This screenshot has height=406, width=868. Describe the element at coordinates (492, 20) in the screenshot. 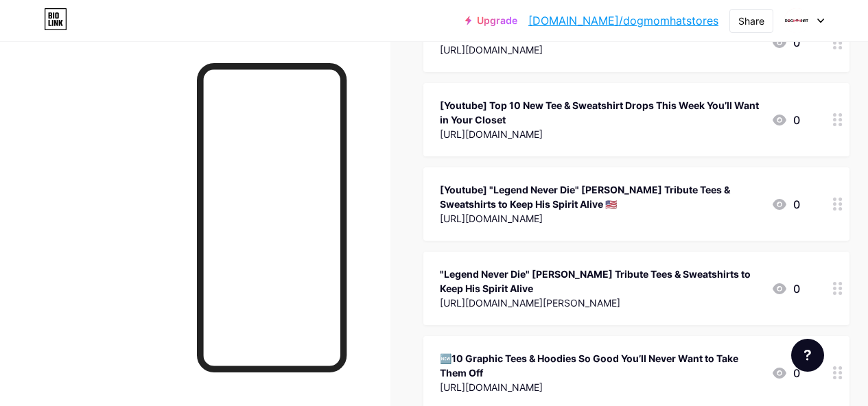

I see `a: Upgrade` at that location.